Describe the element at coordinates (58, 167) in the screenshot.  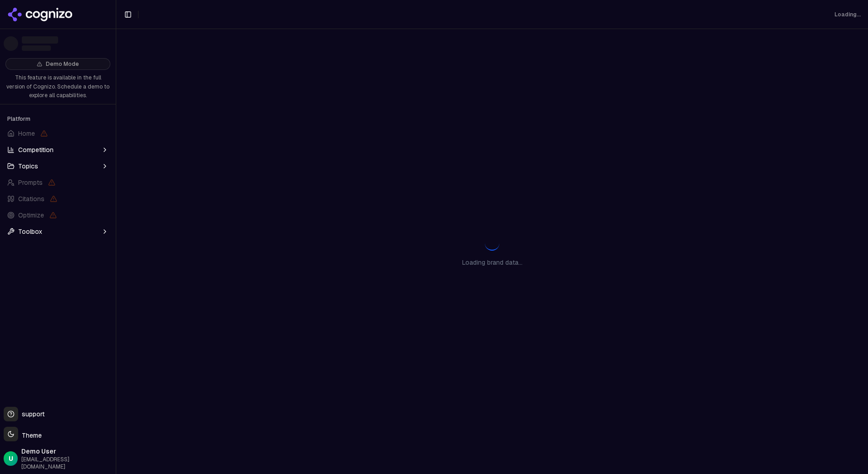
I see `button: Topics` at that location.